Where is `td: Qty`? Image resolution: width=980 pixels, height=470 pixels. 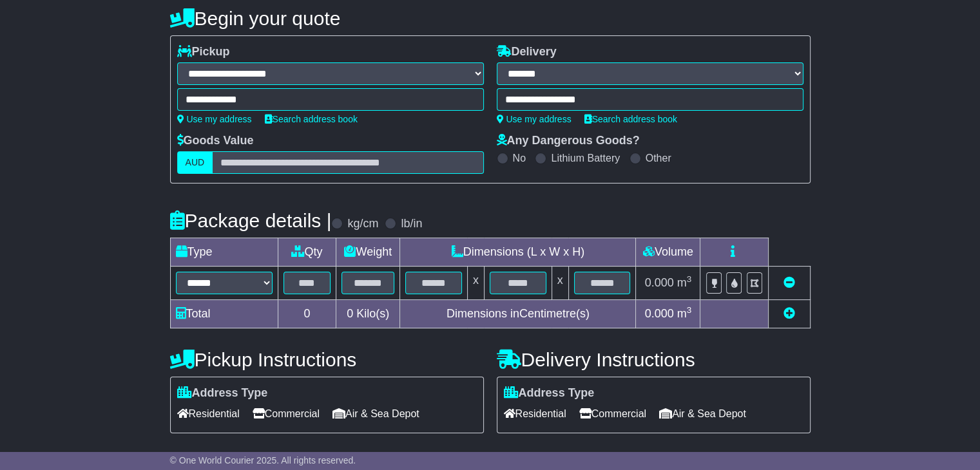
td: Qty is located at coordinates (307, 252).